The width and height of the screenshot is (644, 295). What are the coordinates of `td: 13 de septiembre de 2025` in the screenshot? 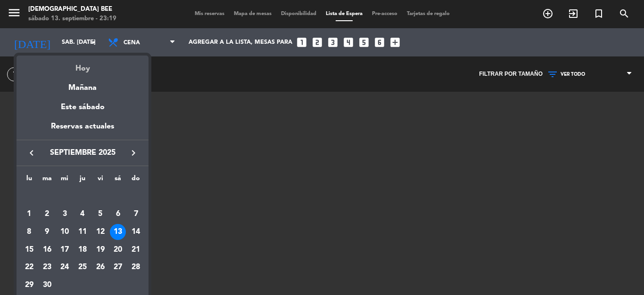 It's located at (118, 232).